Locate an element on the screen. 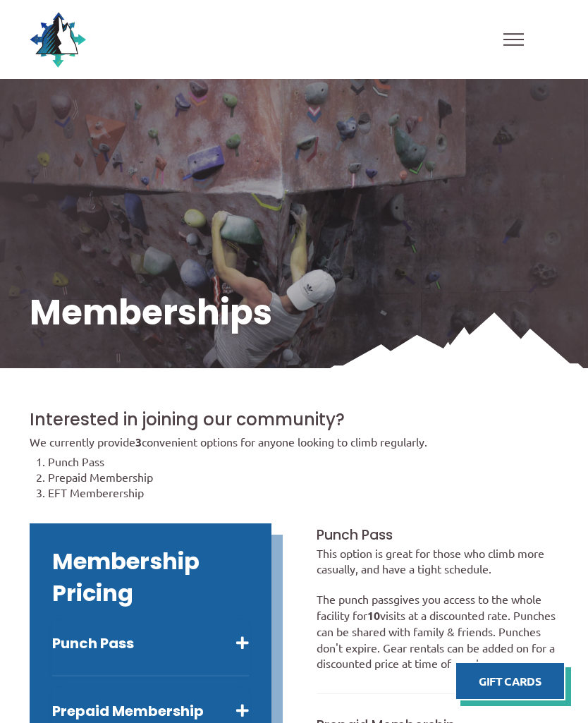 The image size is (588, 723). h2: Membership Pricing is located at coordinates (150, 578).